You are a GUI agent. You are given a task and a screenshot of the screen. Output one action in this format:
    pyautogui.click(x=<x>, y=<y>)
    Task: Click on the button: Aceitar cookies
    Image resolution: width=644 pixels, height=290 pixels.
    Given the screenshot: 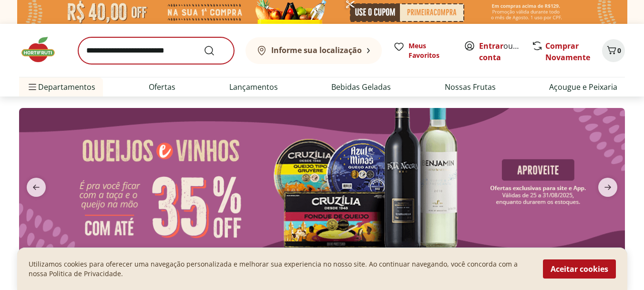 What is the action you would take?
    pyautogui.click(x=579, y=269)
    